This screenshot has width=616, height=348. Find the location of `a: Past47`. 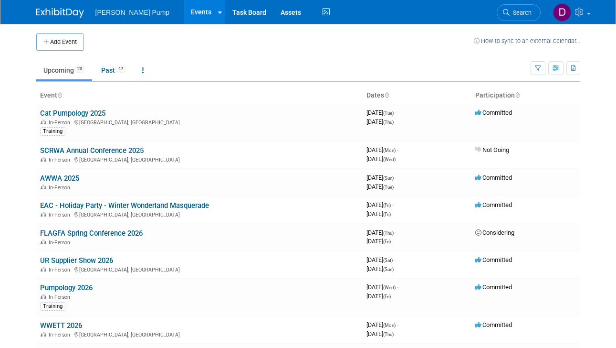

a: Past47 is located at coordinates (114, 70).